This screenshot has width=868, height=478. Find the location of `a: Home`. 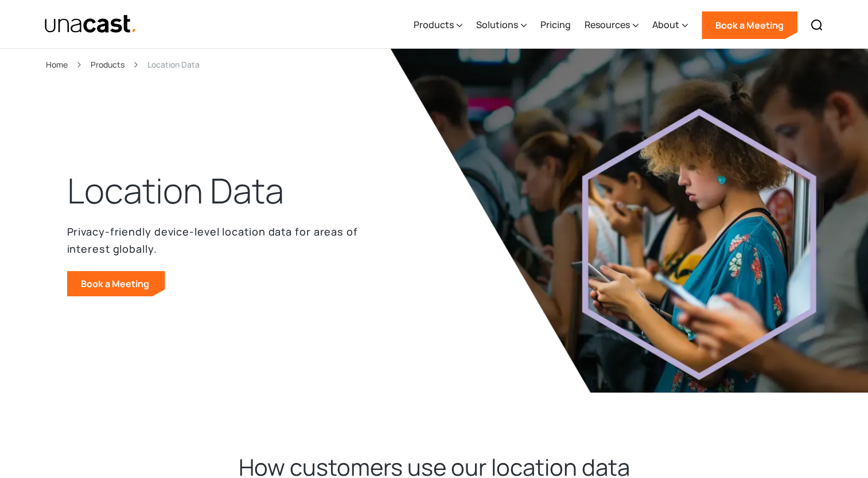

a: Home is located at coordinates (57, 64).